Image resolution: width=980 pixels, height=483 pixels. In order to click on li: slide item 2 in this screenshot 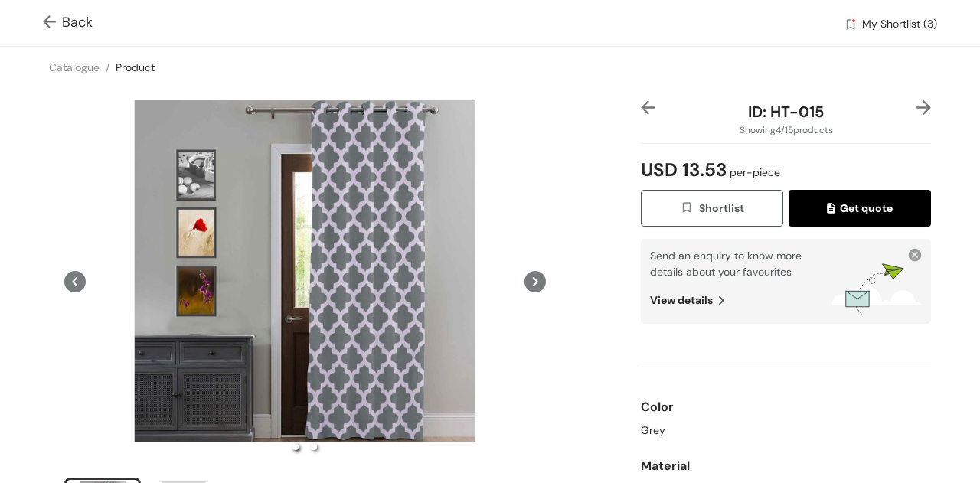, I will do `click(313, 447)`.